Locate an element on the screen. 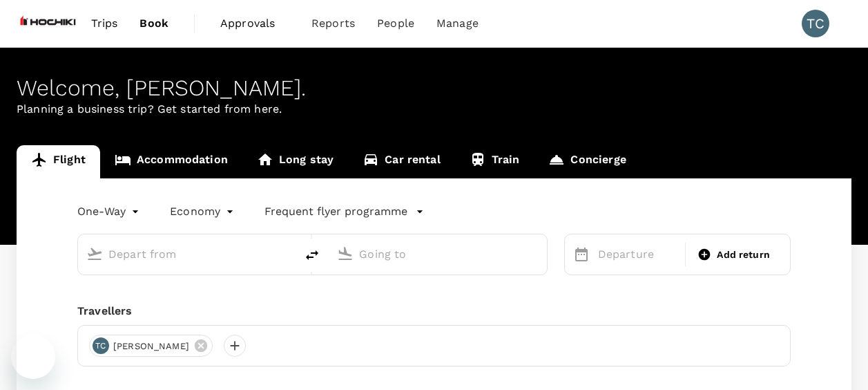 The width and height of the screenshot is (868, 390). button: Frequent flyer programme is located at coordinates (344, 211).